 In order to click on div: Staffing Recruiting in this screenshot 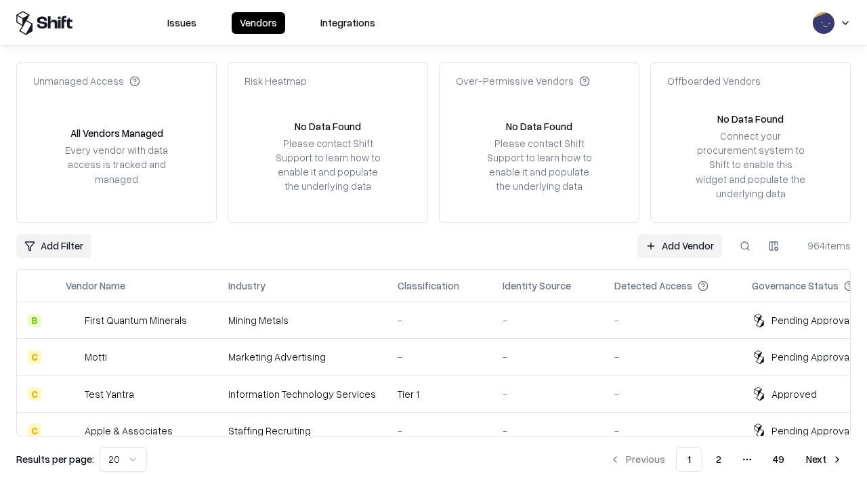, I will do `click(302, 430)`.